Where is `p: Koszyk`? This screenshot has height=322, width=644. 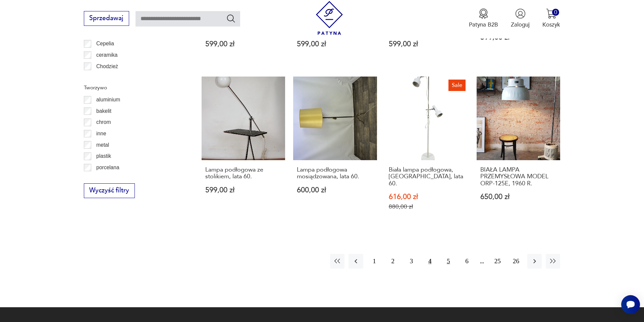
p: Koszyk is located at coordinates (551, 24).